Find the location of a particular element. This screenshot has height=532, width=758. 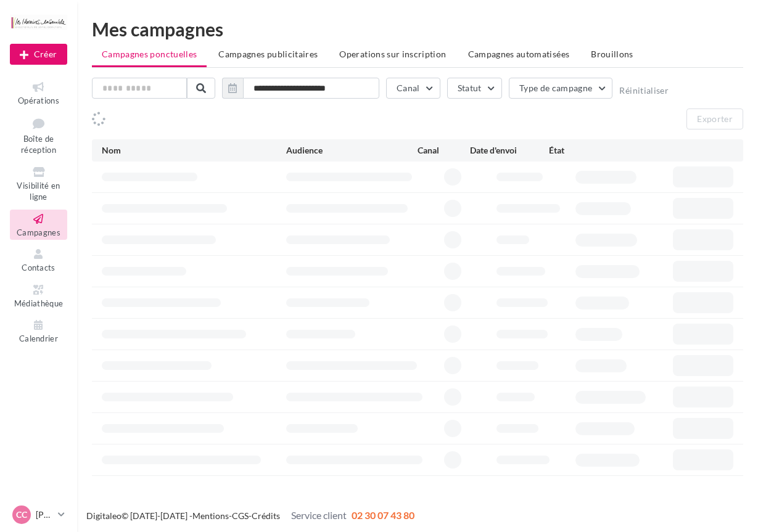

a: Opérations is located at coordinates (38, 93).